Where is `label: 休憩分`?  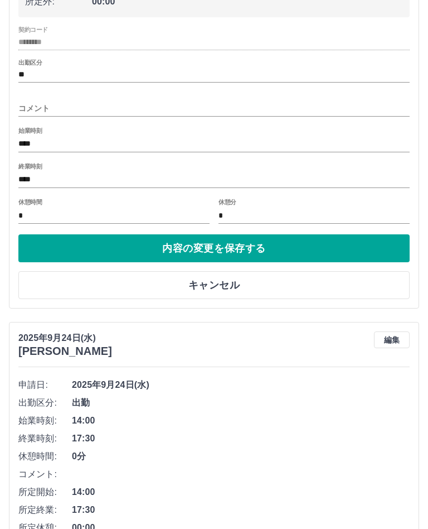
label: 休憩分 is located at coordinates (228, 202).